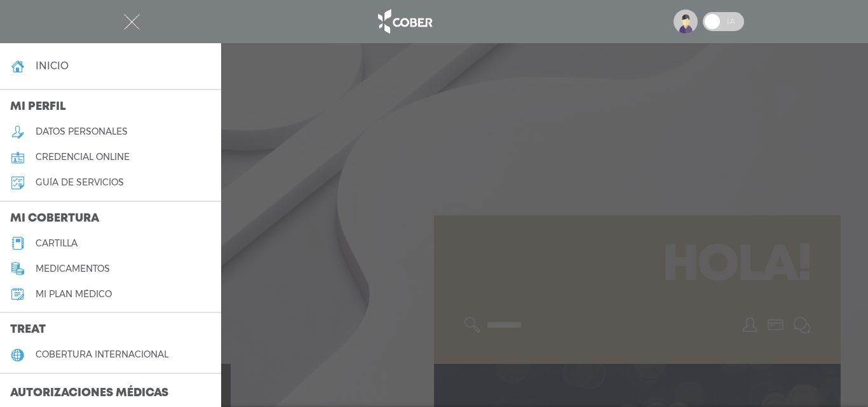 The image size is (868, 407). What do you see at coordinates (74, 294) in the screenshot?
I see `h5: Mi plan médico` at bounding box center [74, 294].